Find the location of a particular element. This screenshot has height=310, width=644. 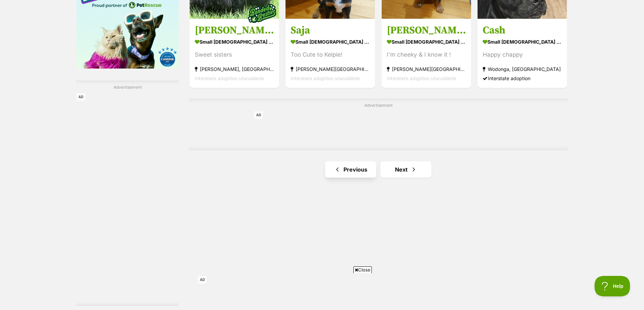

div: Too Cute to Kelpie! is located at coordinates (330, 54).